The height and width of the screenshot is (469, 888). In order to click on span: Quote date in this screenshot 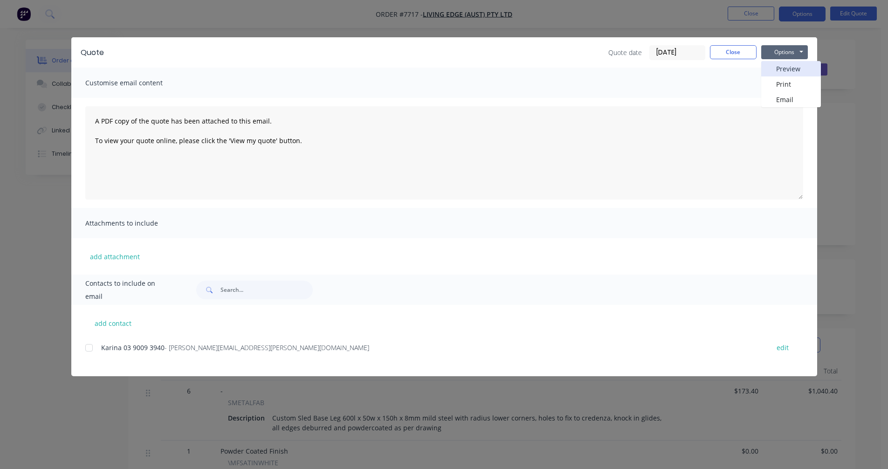, I will do `click(625, 52)`.